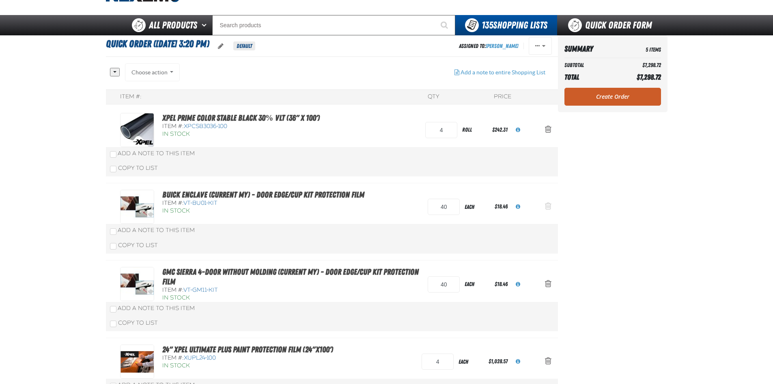  Describe the element at coordinates (489, 46) in the screenshot. I see `div: Assigned To:` at that location.